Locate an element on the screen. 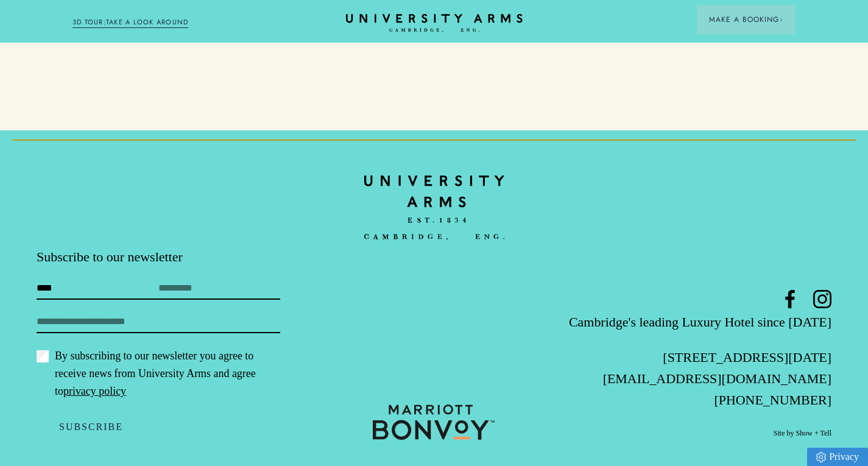 The height and width of the screenshot is (466, 868). p: Subscribe to our newsletter is located at coordinates (169, 257).